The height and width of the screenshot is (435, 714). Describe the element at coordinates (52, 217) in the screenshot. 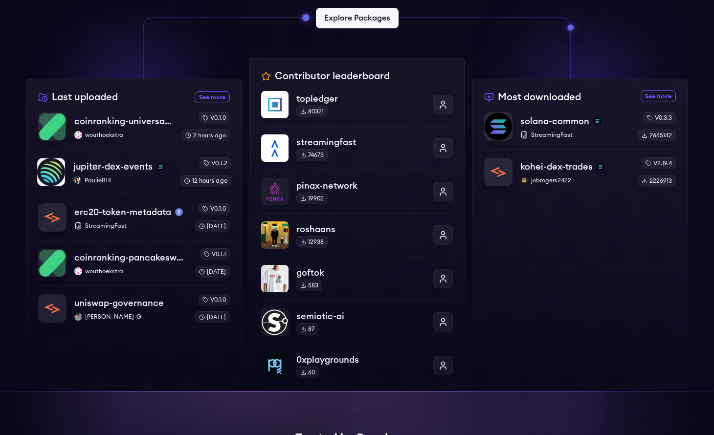

I see `img: erc20-token-metadata` at that location.